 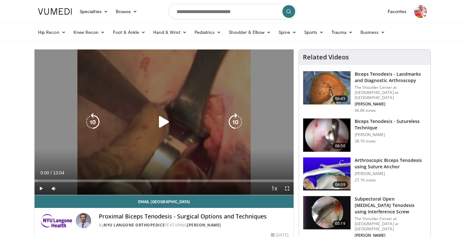 What do you see at coordinates (94, 12) in the screenshot?
I see `a: Specialties` at bounding box center [94, 12].